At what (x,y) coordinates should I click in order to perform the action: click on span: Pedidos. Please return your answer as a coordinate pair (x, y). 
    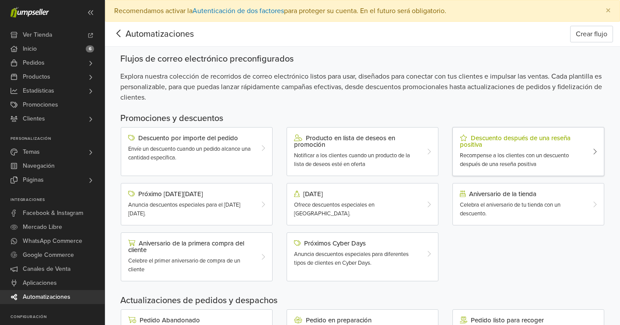
    Looking at the image, I should click on (34, 63).